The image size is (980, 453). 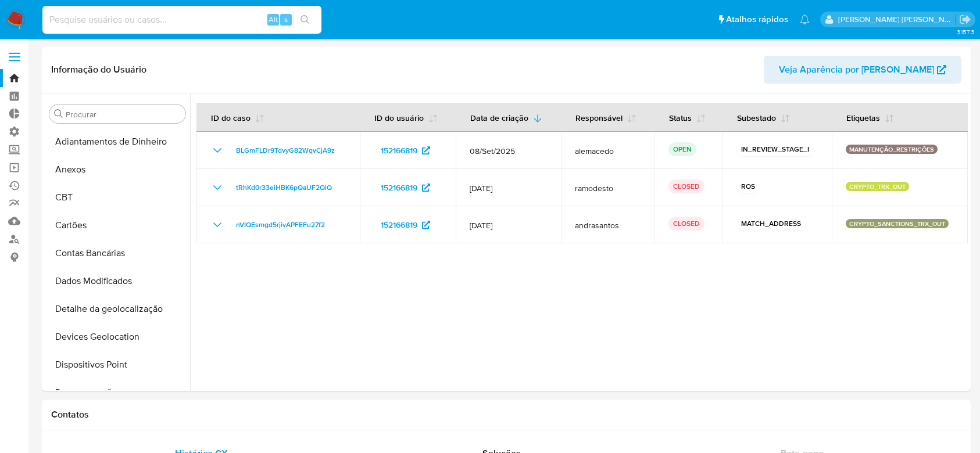 I want to click on button: Documentação, so click(x=118, y=393).